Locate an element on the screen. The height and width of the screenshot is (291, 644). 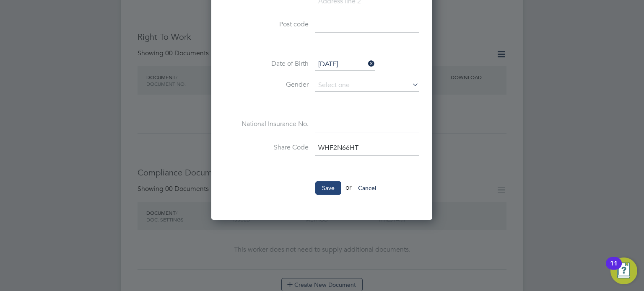
label: National Insurance No. is located at coordinates (267, 124).